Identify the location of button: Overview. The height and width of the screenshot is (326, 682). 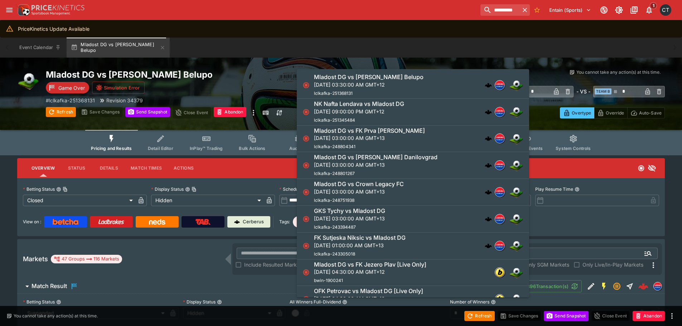
(43, 168).